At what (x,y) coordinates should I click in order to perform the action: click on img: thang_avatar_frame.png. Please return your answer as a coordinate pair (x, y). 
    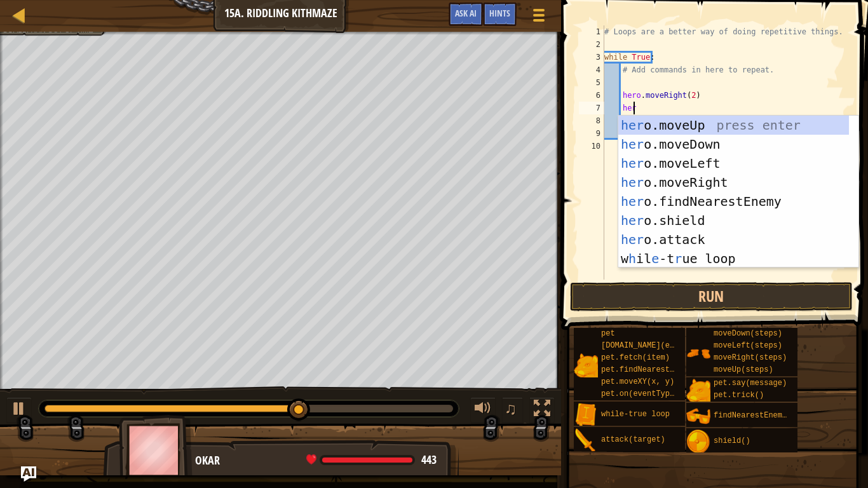
    Looking at the image, I should click on (156, 449).